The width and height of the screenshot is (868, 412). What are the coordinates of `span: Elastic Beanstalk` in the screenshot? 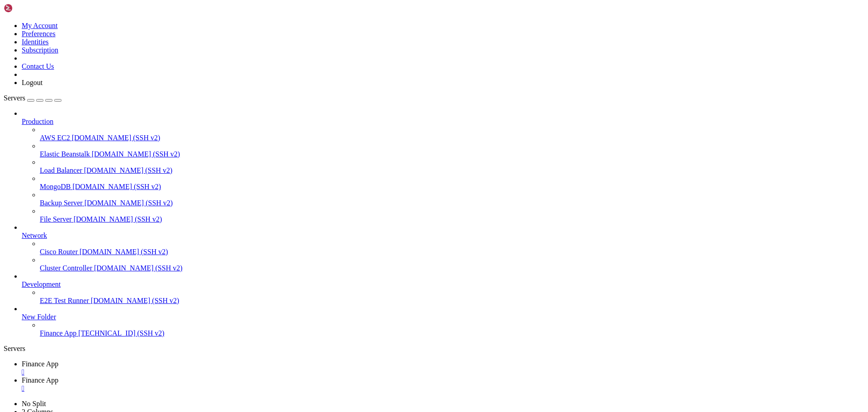 It's located at (65, 154).